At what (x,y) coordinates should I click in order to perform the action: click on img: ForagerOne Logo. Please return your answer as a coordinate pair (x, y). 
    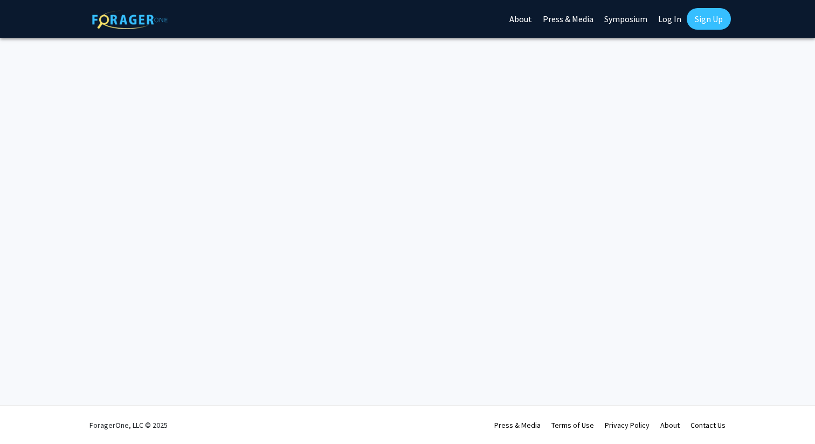
    Looking at the image, I should click on (130, 19).